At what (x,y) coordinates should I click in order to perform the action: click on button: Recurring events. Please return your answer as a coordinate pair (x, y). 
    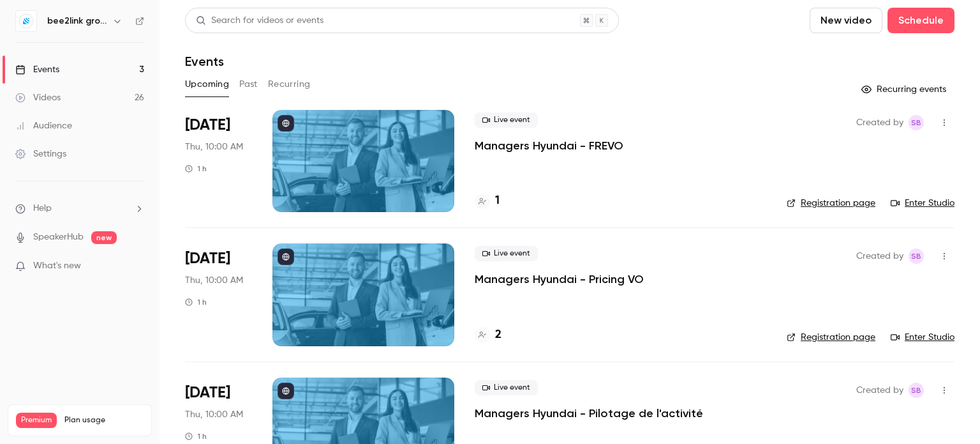
    Looking at the image, I should click on (905, 89).